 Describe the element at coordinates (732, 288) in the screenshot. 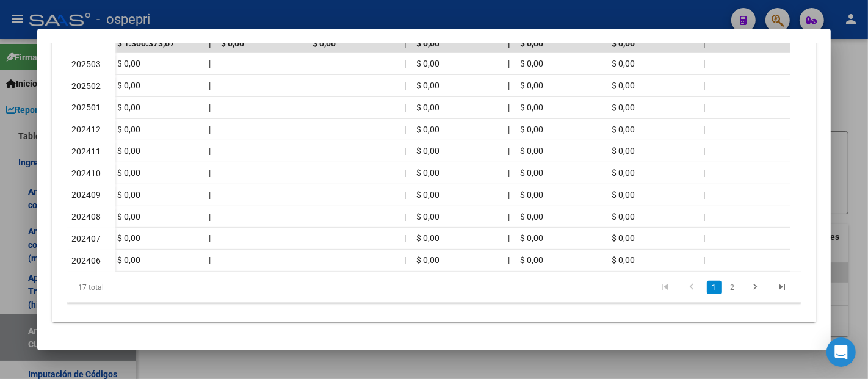

I see `a: 2` at that location.